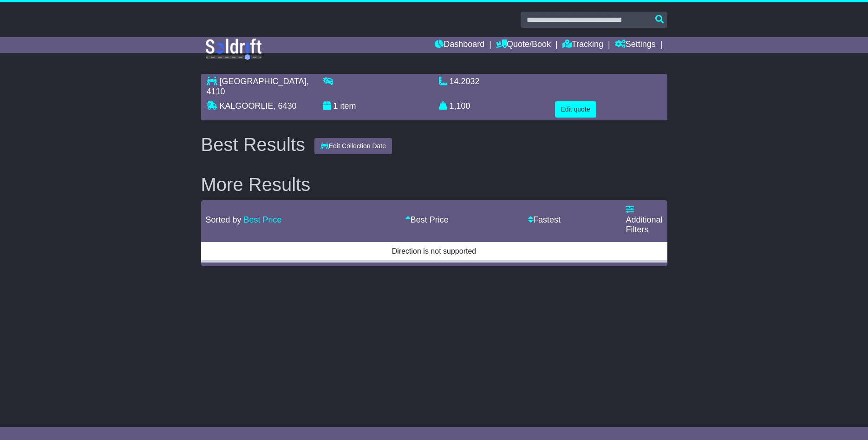 The image size is (868, 440). What do you see at coordinates (464, 82) in the screenshot?
I see `span: 14.2032` at bounding box center [464, 82].